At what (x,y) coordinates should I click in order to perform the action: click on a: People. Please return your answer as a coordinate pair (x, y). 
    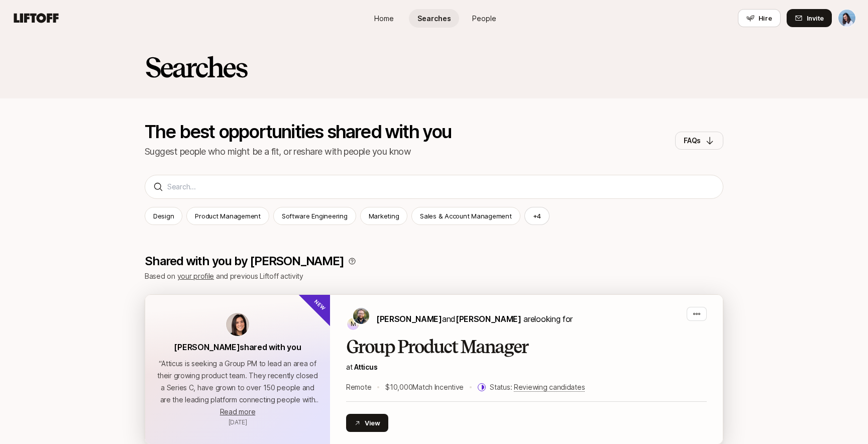
    Looking at the image, I should click on (484, 18).